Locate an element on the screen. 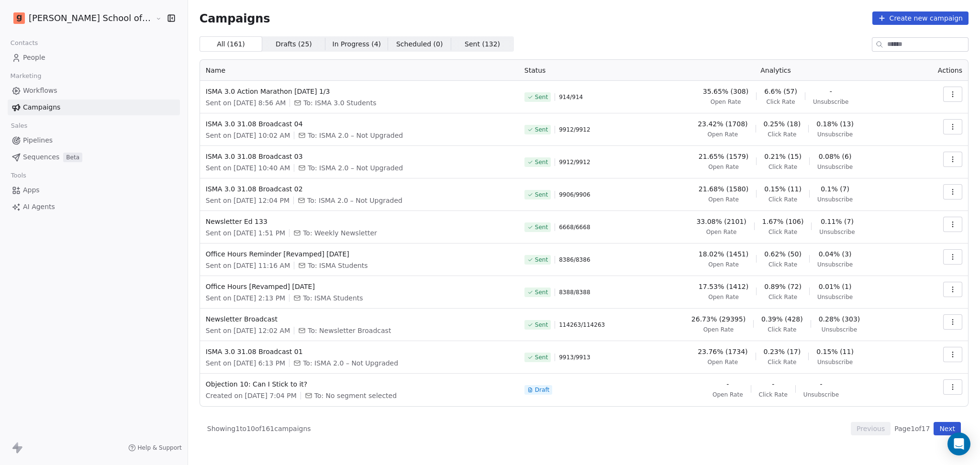 This screenshot has height=465, width=980. a: Pipelines is located at coordinates (93, 140).